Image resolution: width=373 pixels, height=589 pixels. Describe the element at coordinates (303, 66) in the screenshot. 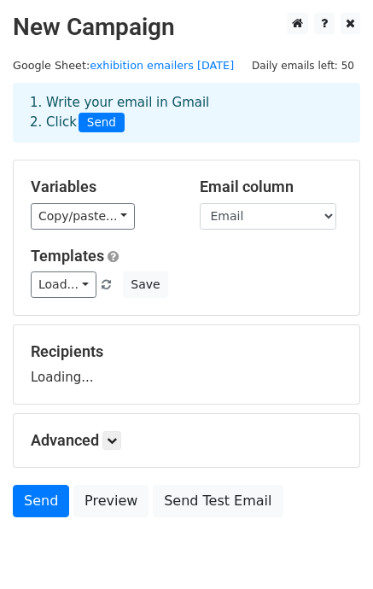

I see `span: Daily emails left: 50` at that location.